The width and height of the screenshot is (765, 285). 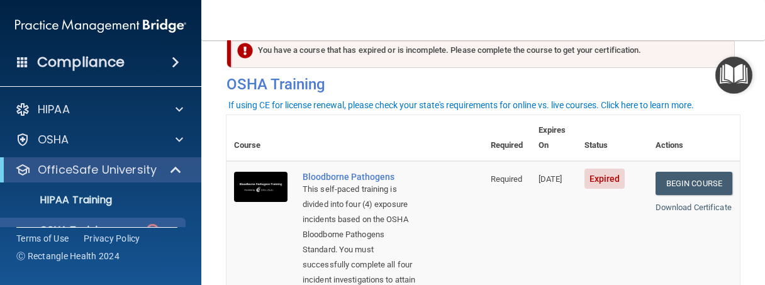 I want to click on span: Ⓒ Rectangle Health 2024, so click(x=68, y=256).